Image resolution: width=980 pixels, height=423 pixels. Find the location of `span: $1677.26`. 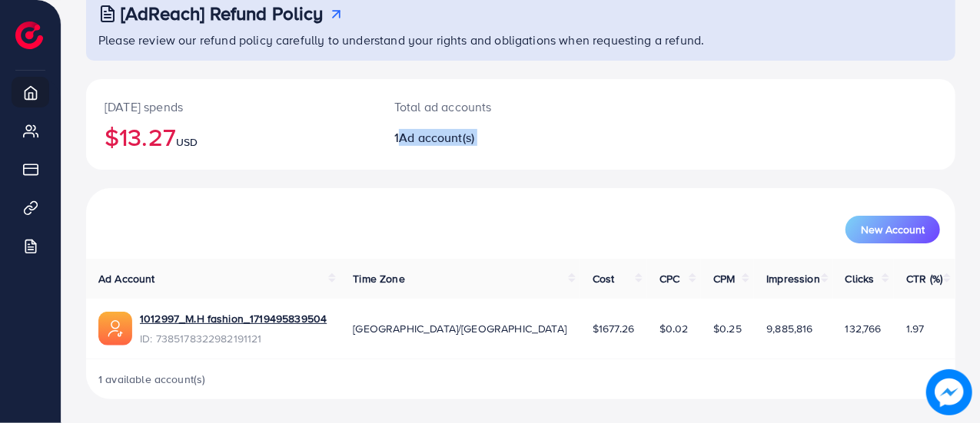

span: $1677.26 is located at coordinates (614, 329).